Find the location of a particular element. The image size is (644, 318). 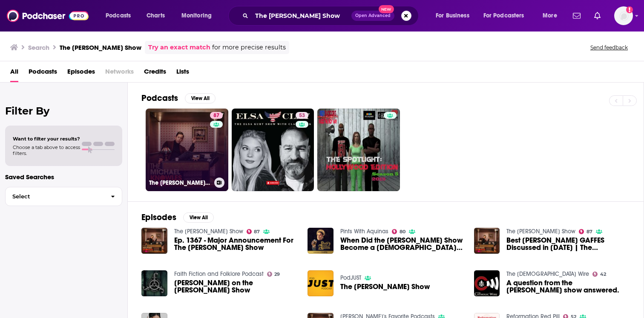

a: PodJUST is located at coordinates (351, 277).